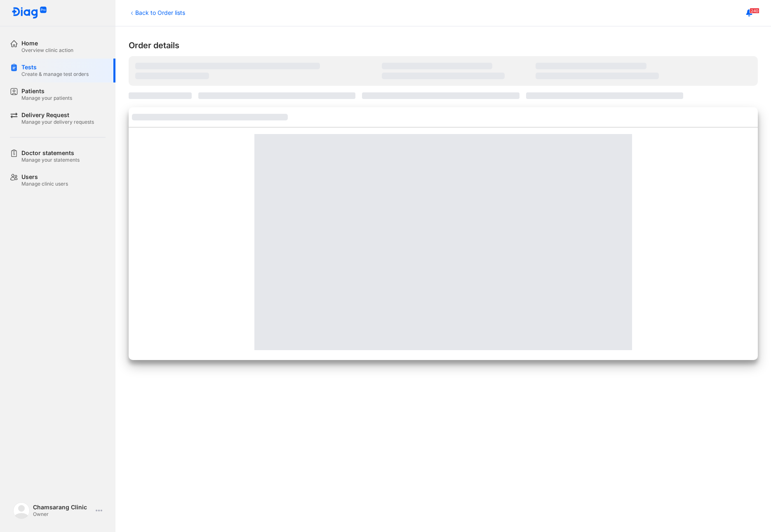  I want to click on div: Order details, so click(444, 45).